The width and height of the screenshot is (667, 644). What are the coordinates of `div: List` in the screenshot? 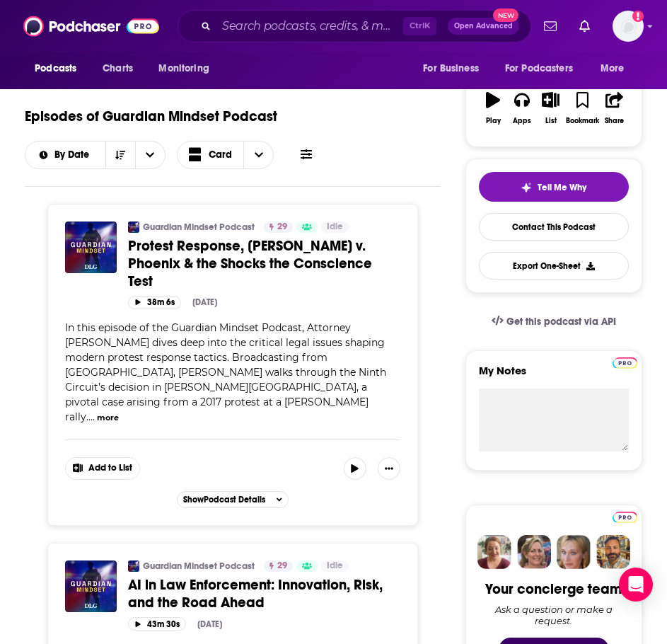 It's located at (551, 121).